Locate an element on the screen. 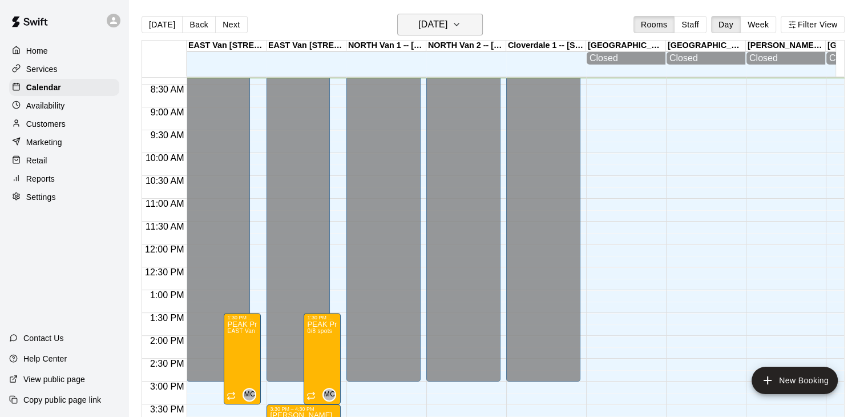 Image resolution: width=868 pixels, height=417 pixels. p: Contact Us is located at coordinates (43, 338).